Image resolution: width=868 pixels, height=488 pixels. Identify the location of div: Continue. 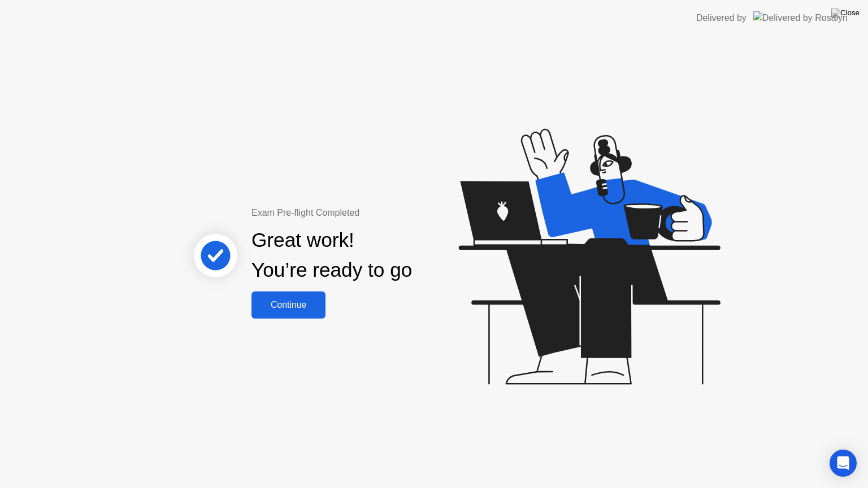
(289, 305).